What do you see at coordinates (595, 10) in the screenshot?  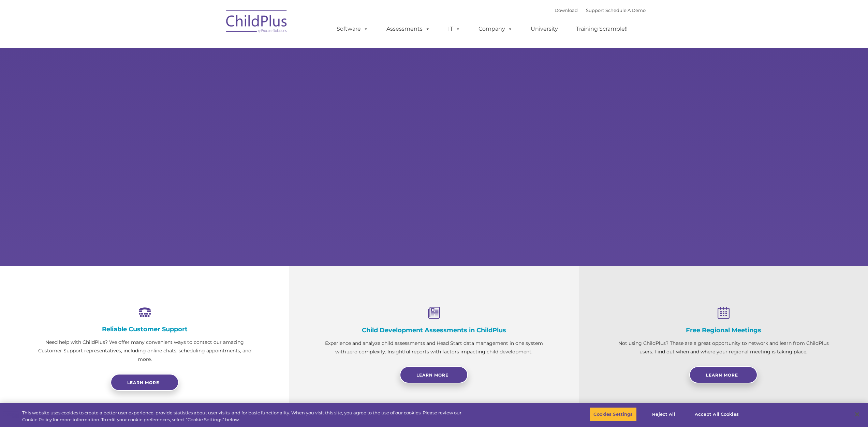 I see `a: Support` at bounding box center [595, 10].